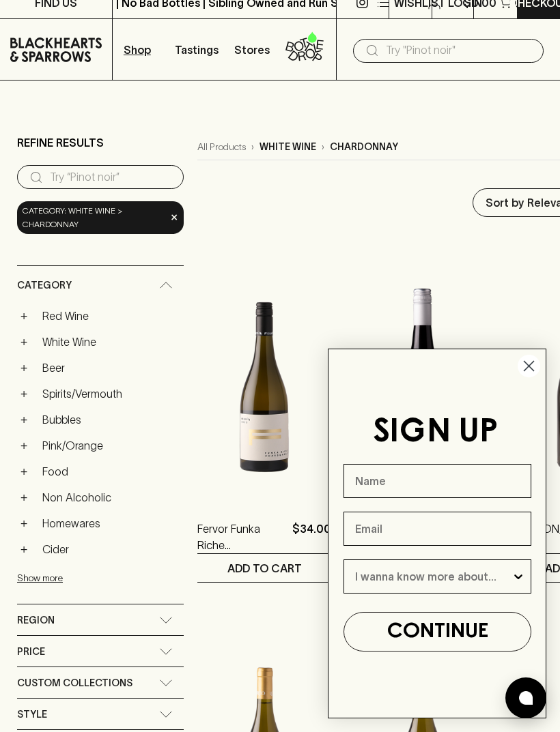 The image size is (560, 732). What do you see at coordinates (437, 534) in the screenshot?
I see `div: FLYOUT Form` at bounding box center [437, 534].